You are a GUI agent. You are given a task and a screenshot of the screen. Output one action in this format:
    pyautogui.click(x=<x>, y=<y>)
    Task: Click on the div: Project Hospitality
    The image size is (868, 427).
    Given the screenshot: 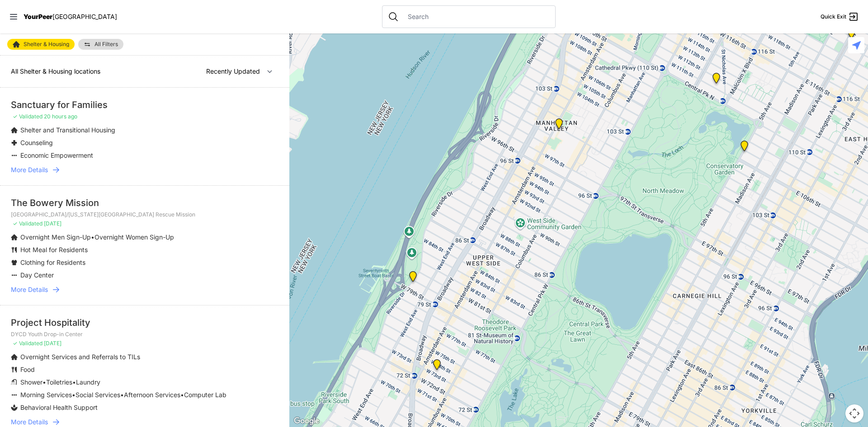 What is the action you would take?
    pyautogui.click(x=144, y=323)
    